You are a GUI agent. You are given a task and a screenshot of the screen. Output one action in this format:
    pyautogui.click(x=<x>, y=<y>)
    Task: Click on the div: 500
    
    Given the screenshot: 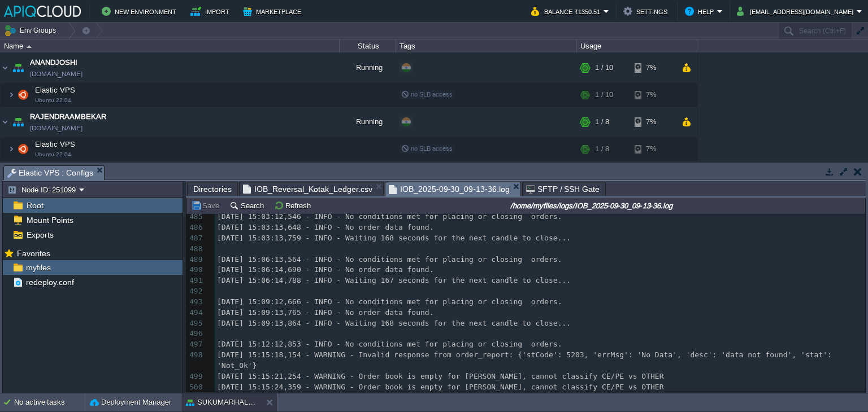 What is the action you would take?
    pyautogui.click(x=195, y=387)
    